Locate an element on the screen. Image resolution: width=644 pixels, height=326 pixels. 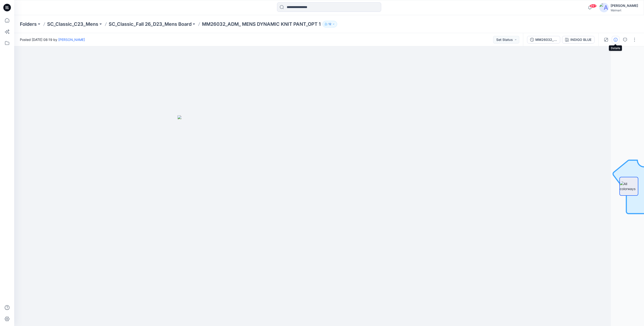
div: INDIGO BLUE is located at coordinates (581, 40).